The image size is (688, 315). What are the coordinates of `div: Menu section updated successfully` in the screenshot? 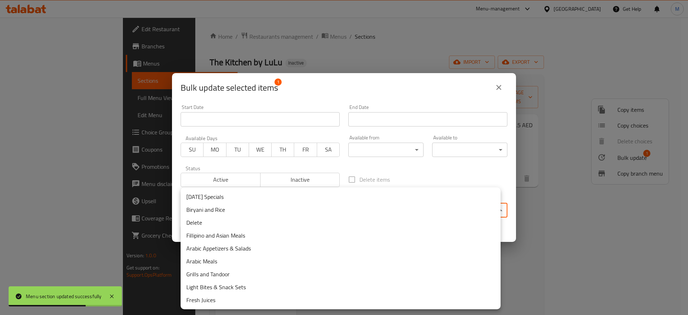 It's located at (64, 296).